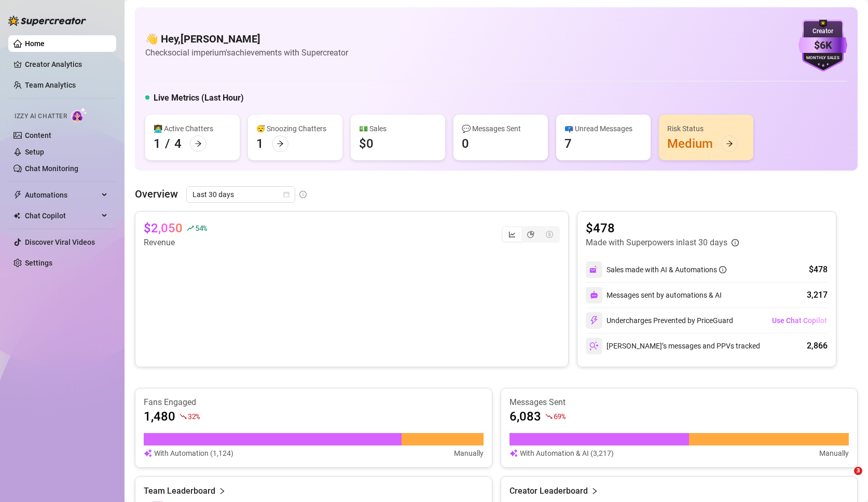  I want to click on a: Home, so click(35, 44).